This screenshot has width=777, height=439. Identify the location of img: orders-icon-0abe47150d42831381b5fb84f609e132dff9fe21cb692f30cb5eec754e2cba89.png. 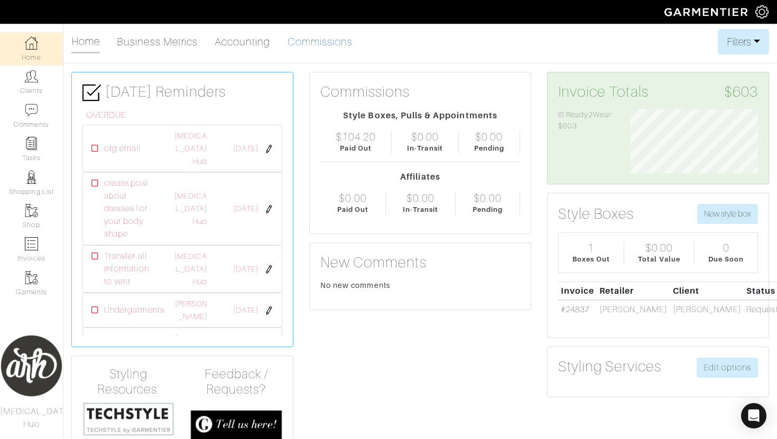
(31, 244).